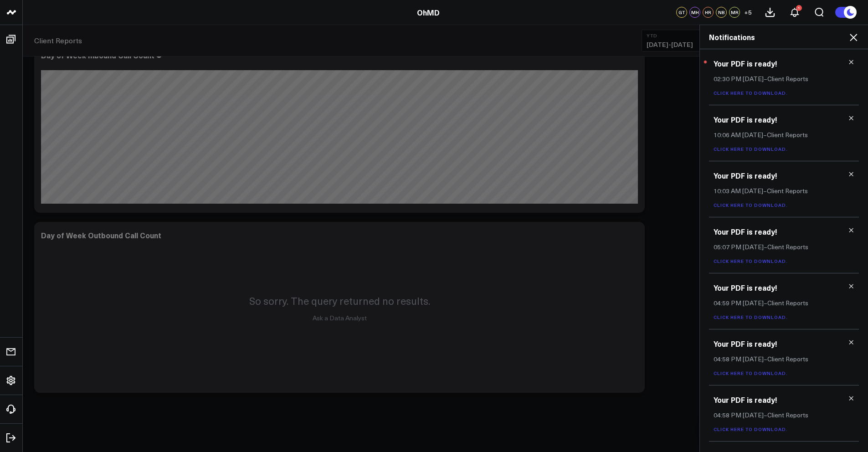 This screenshot has width=868, height=452. What do you see at coordinates (784, 37) in the screenshot?
I see `h2: Notifications` at bounding box center [784, 37].